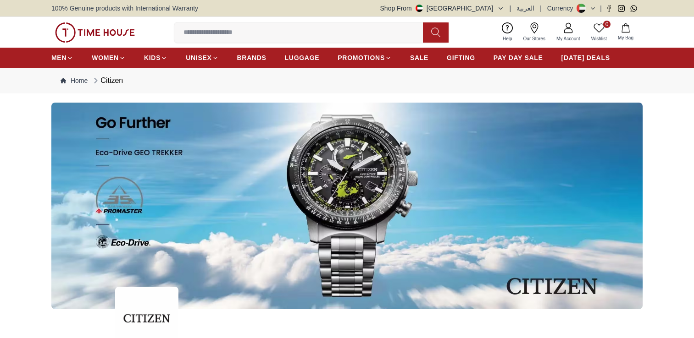 The width and height of the screenshot is (694, 338). Describe the element at coordinates (461, 58) in the screenshot. I see `a: GIFTING` at that location.